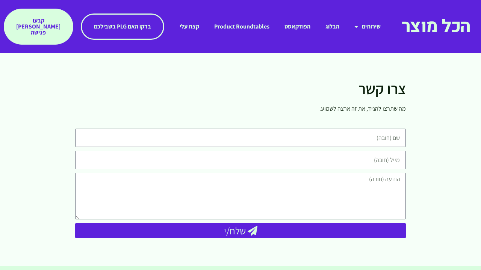 Image resolution: width=481 pixels, height=270 pixels. What do you see at coordinates (297, 27) in the screenshot?
I see `a: הפודקאסט` at bounding box center [297, 27].